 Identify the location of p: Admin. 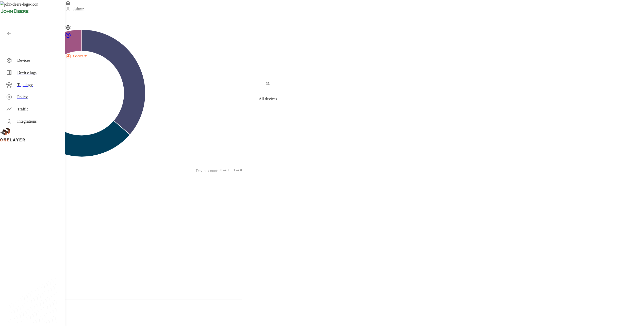
(79, 9).